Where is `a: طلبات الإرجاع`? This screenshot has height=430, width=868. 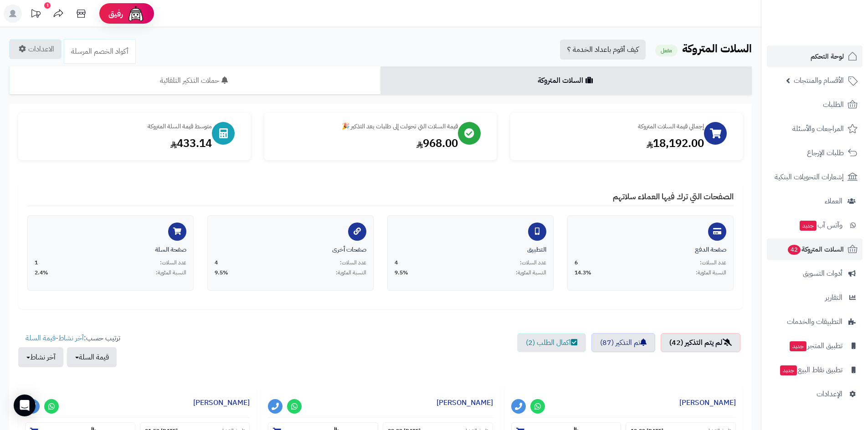 a: طلبات الإرجاع is located at coordinates (815, 153).